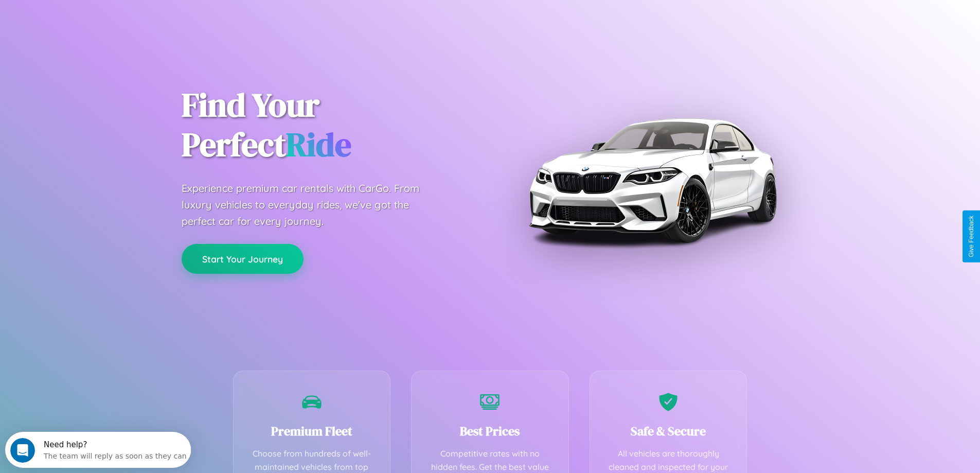  I want to click on div: Give Feedback, so click(971, 236).